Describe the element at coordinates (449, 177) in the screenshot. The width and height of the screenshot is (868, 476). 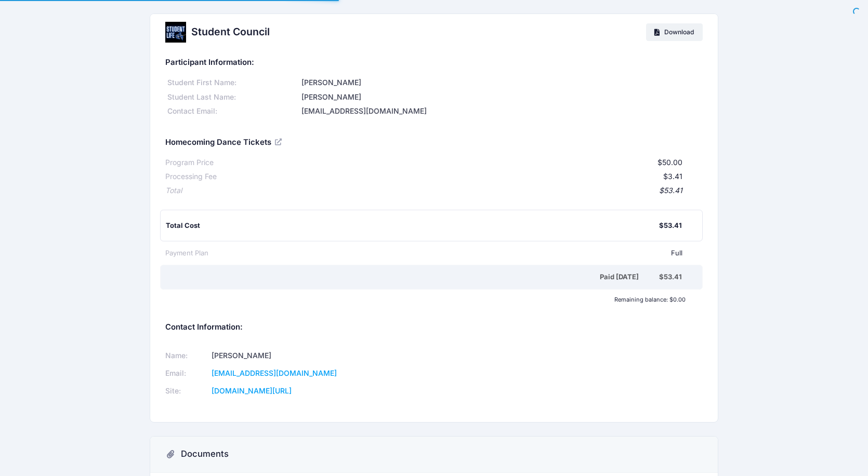
I see `div: $3.41` at that location.